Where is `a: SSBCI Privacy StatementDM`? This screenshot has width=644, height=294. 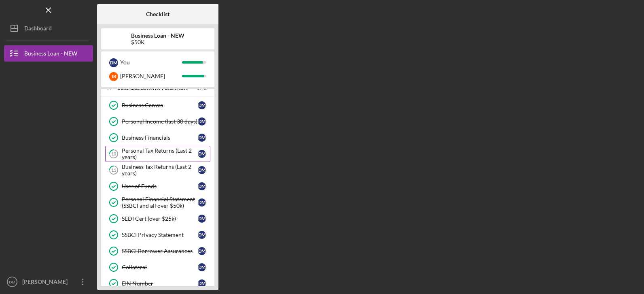 a: SSBCI Privacy StatementDM is located at coordinates (158, 235).